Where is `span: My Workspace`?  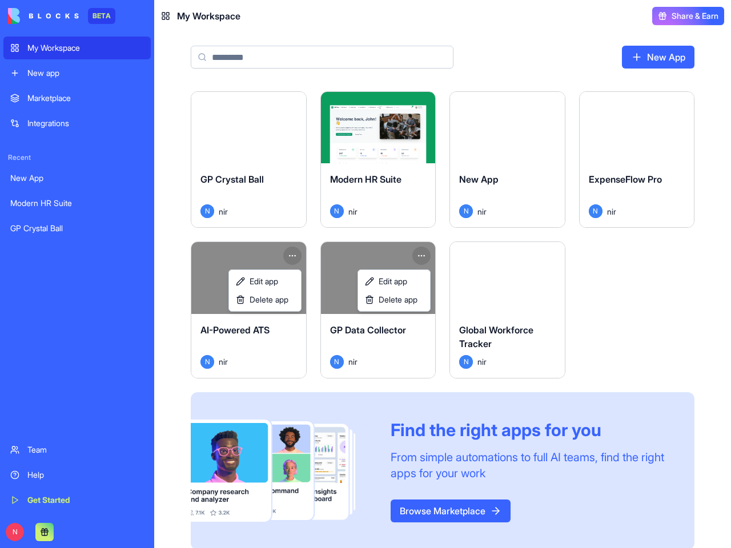
span: My Workspace is located at coordinates (208, 16).